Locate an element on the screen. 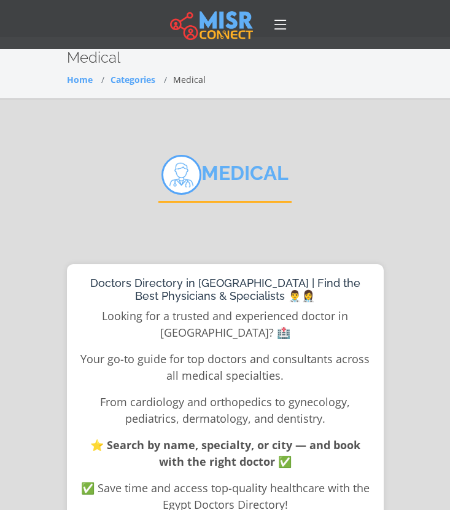 This screenshot has width=450, height=510. a: Categories is located at coordinates (133, 79).